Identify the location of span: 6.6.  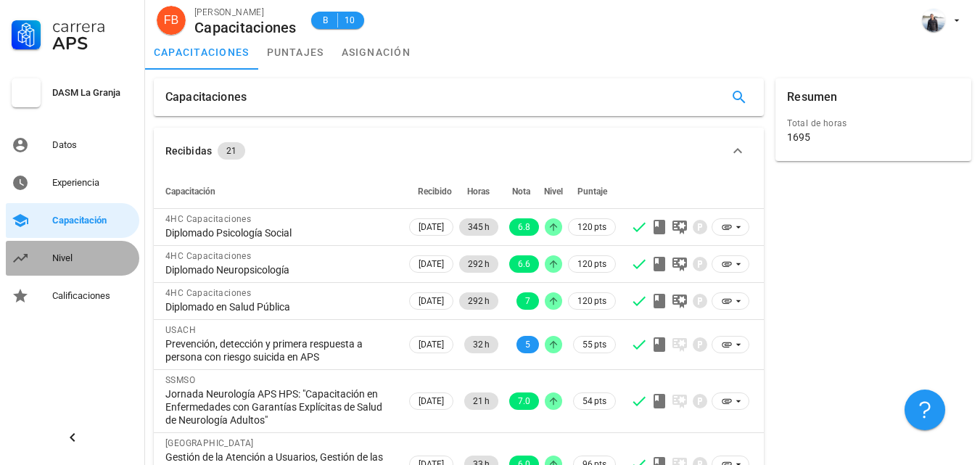
(524, 264).